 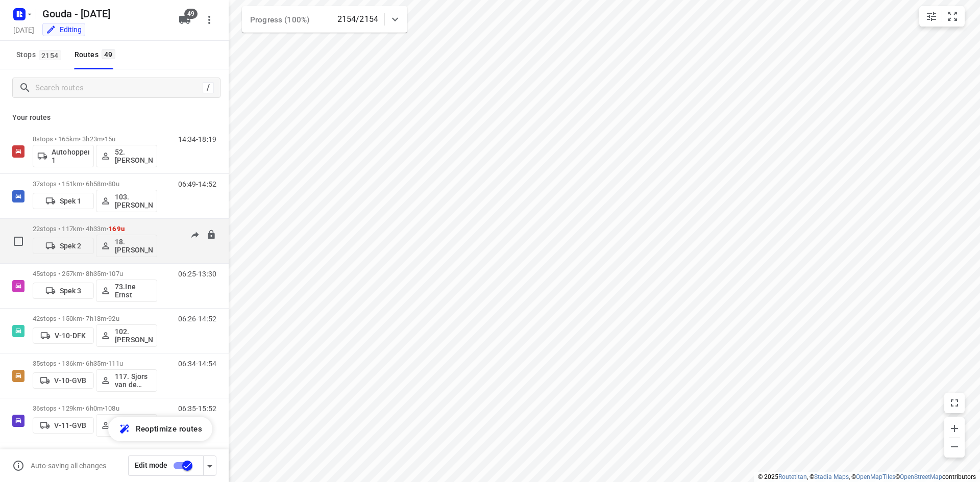 I want to click on button: 117. Sjors van de Brande, so click(x=127, y=381).